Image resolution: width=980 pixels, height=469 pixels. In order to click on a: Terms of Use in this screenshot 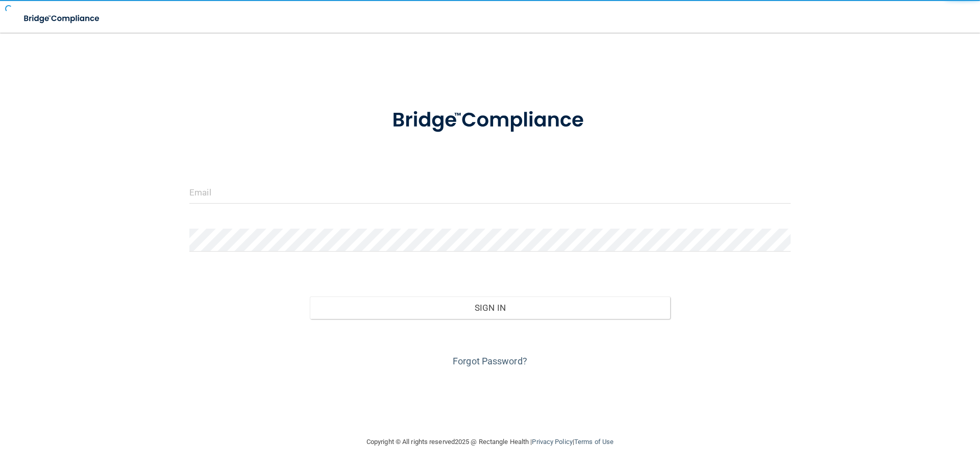, I will do `click(593, 441)`.